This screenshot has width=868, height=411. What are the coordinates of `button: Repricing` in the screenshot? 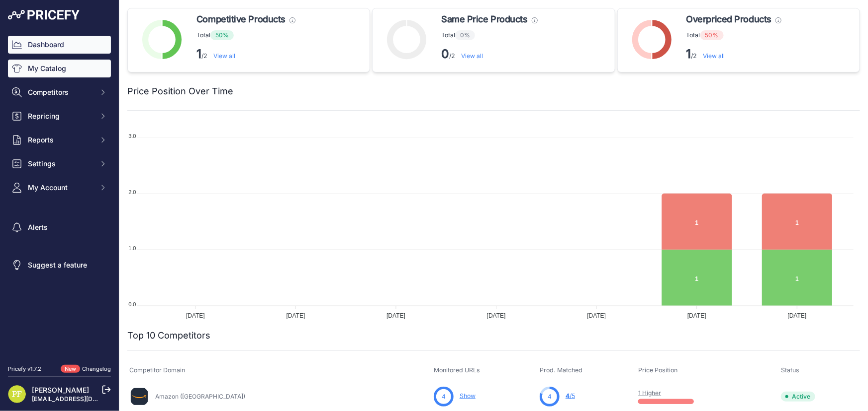 It's located at (59, 116).